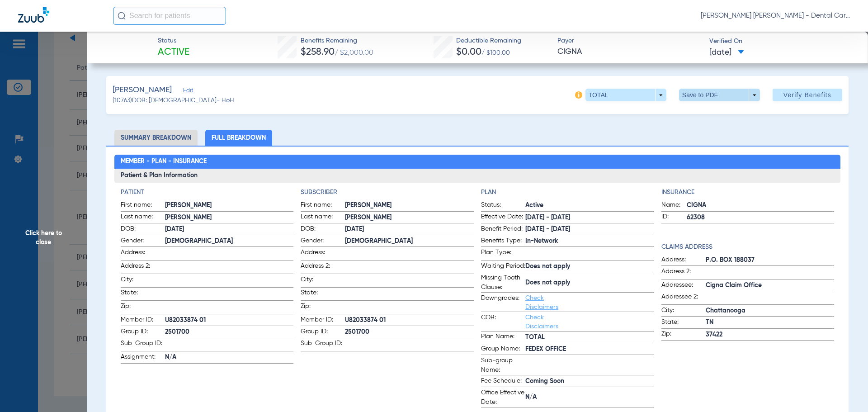 Image resolution: width=868 pixels, height=412 pixels. Describe the element at coordinates (761, 217) in the screenshot. I see `span: 62308` at that location.